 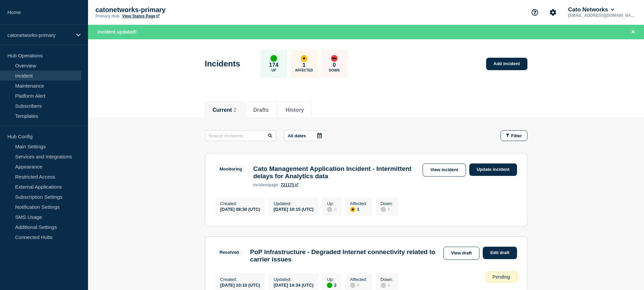 What do you see at coordinates (334, 70) in the screenshot?
I see `p: Down` at bounding box center [334, 70].